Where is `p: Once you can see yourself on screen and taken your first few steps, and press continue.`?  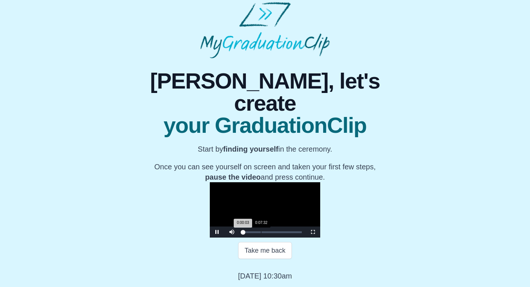 p: Once you can see yourself on screen and taken your first few steps, and press continue. is located at coordinates (265, 172).